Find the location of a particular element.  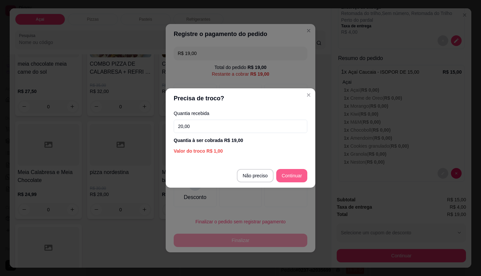

div: Valor do troco R$ 1,00 is located at coordinates (240, 151).